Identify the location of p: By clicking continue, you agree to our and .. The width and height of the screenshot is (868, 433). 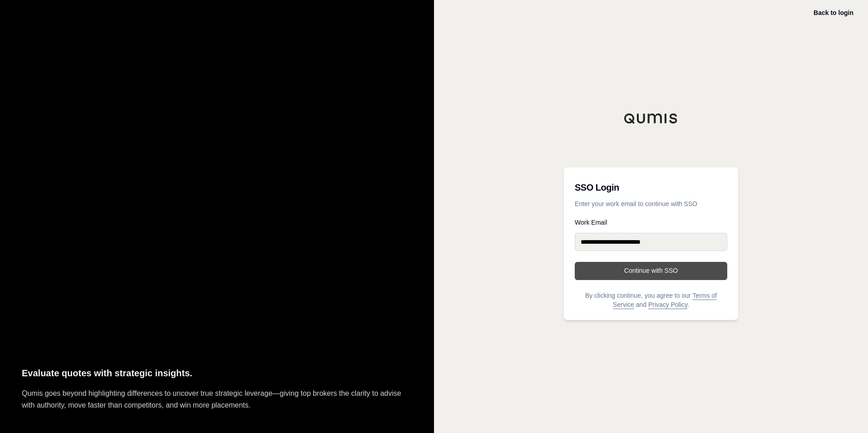
(651, 300).